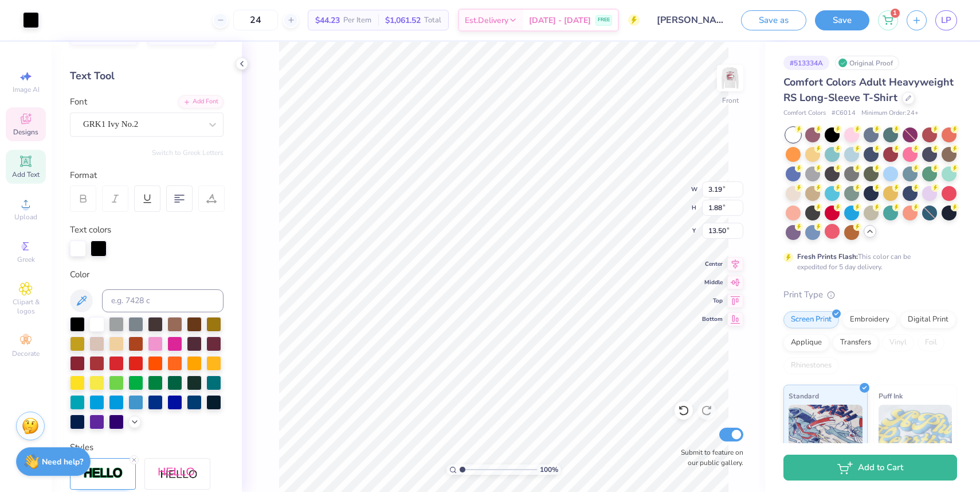  Describe the element at coordinates (147, 76) in the screenshot. I see `div: Text Tool` at that location.